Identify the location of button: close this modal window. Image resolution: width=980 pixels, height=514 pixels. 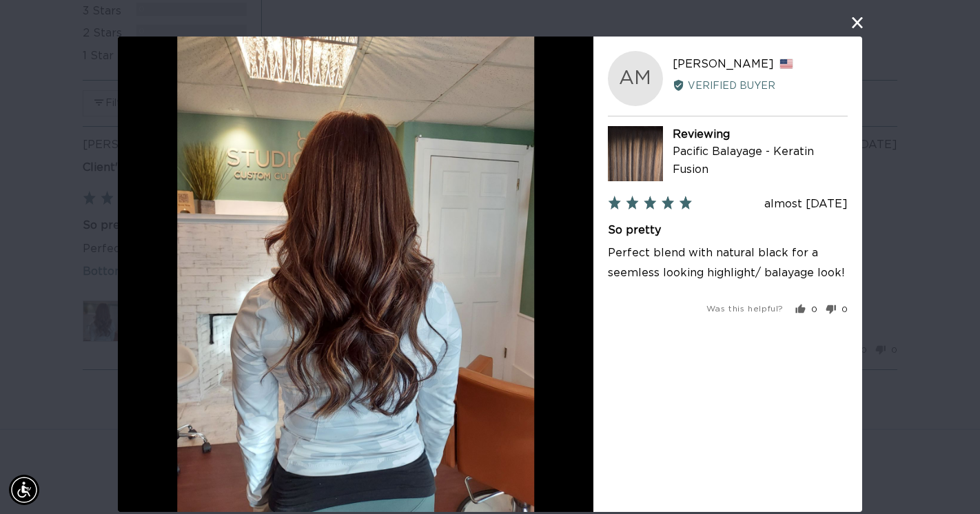
(857, 22).